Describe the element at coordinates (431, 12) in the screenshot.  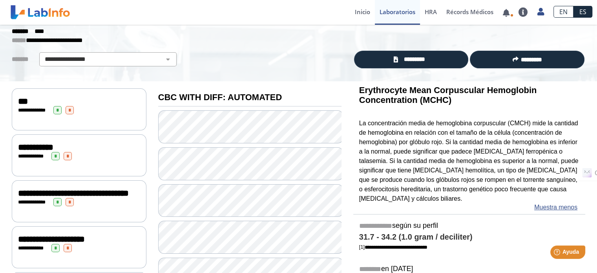
I see `span: HRA` at that location.